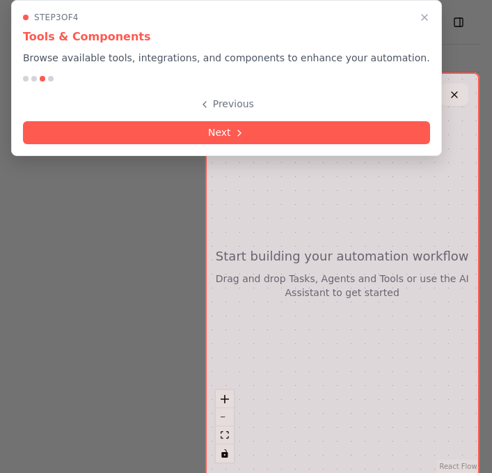 This screenshot has width=492, height=473. Describe the element at coordinates (425, 17) in the screenshot. I see `button: Close walkthrough` at that location.